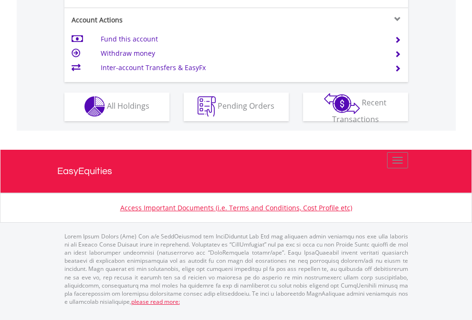  I want to click on td: Withdraw money, so click(241, 53).